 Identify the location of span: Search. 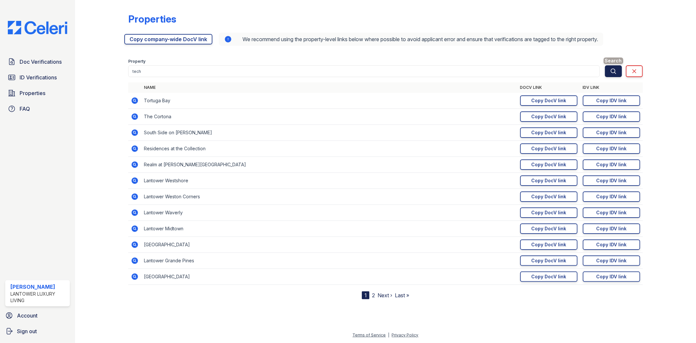
(614, 61).